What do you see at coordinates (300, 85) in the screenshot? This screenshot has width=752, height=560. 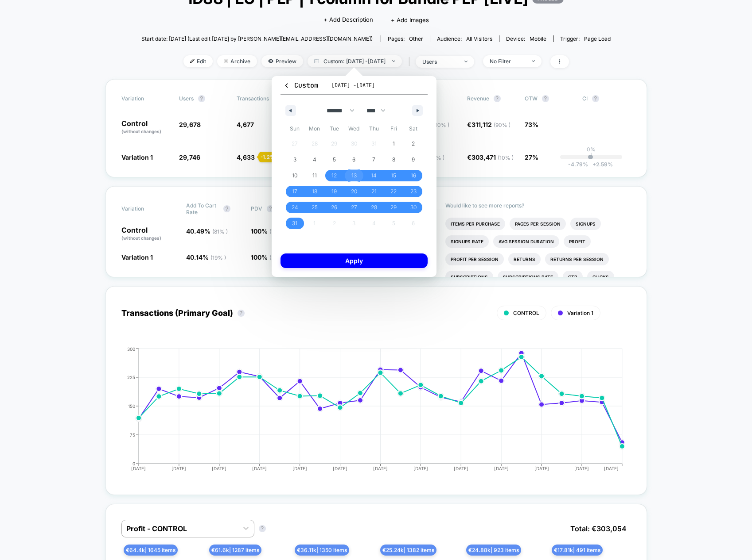 I see `span: Custom` at bounding box center [300, 85].